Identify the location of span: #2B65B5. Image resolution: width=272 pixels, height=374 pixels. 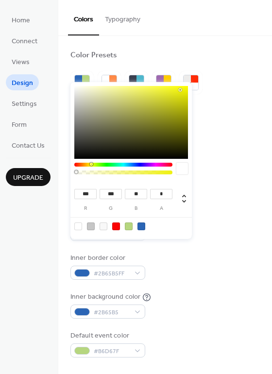
(112, 312).